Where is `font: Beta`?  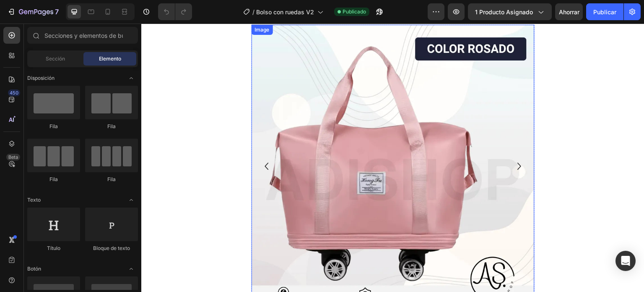
font: Beta is located at coordinates (13, 157).